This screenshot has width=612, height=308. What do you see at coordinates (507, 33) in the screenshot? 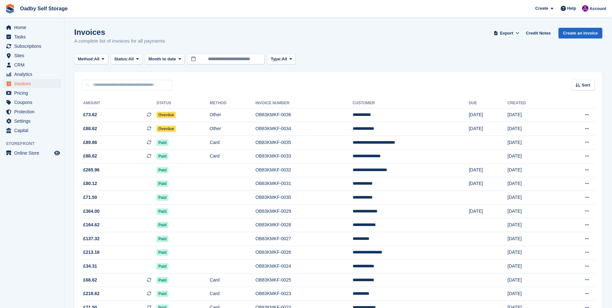
I see `button: Export` at bounding box center [507, 33].